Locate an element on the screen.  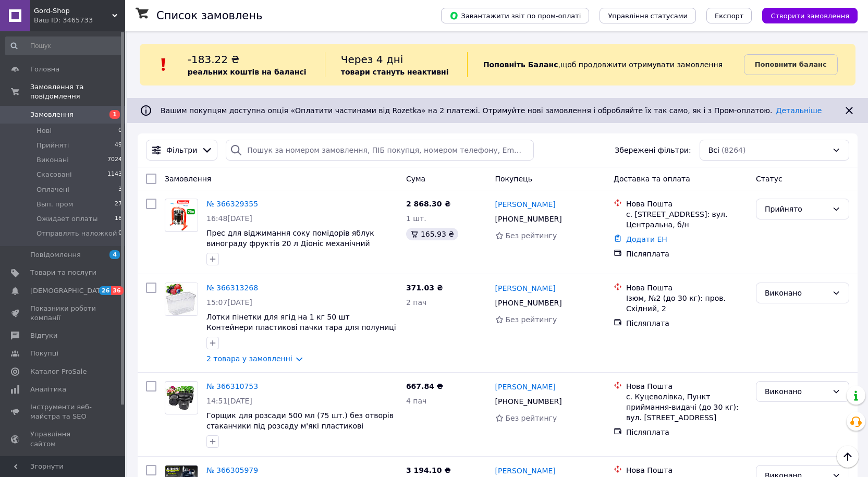
span: Оплачені is located at coordinates (53, 190).